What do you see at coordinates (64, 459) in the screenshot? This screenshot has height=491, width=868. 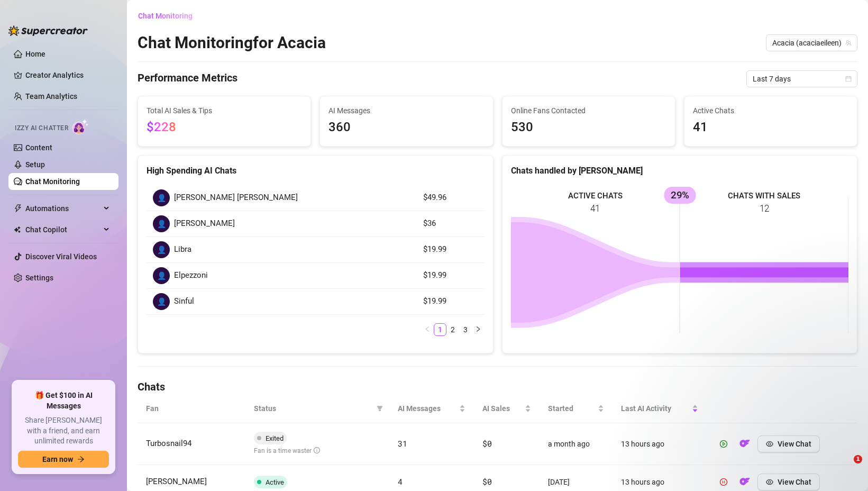 I see `button: Earn nowarrow-right` at bounding box center [64, 459].